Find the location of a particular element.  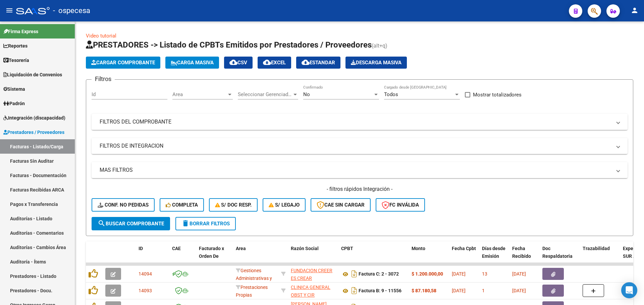

div: 33554837919 is located at coordinates (313, 291).